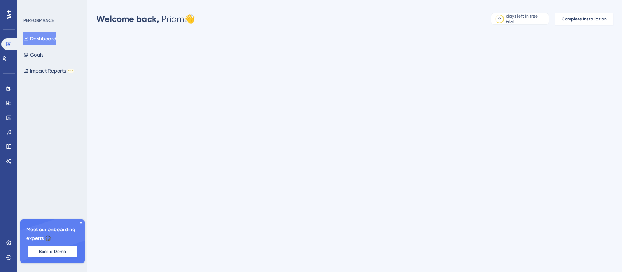 This screenshot has width=622, height=272. What do you see at coordinates (53, 252) in the screenshot?
I see `button: Book a Demo` at bounding box center [53, 252].